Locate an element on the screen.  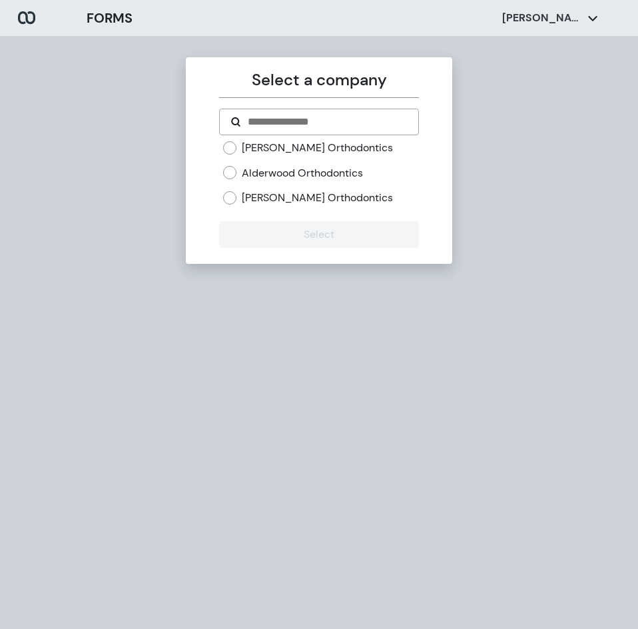
label: Alderwood Orthodontics is located at coordinates (303, 173).